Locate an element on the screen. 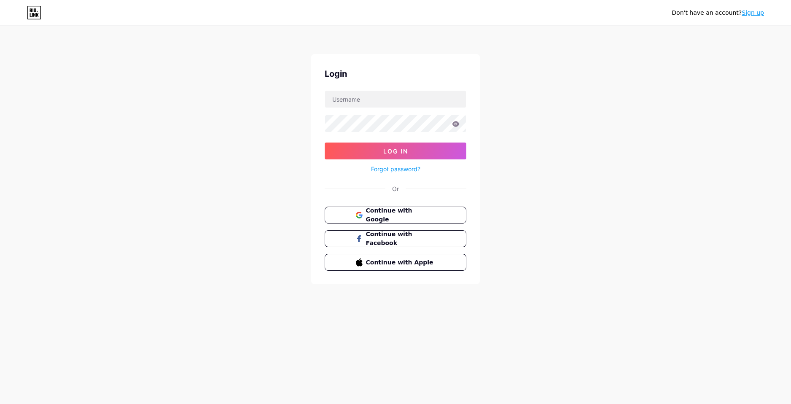 This screenshot has height=404, width=791. span: Continue with Facebook is located at coordinates (401, 239).